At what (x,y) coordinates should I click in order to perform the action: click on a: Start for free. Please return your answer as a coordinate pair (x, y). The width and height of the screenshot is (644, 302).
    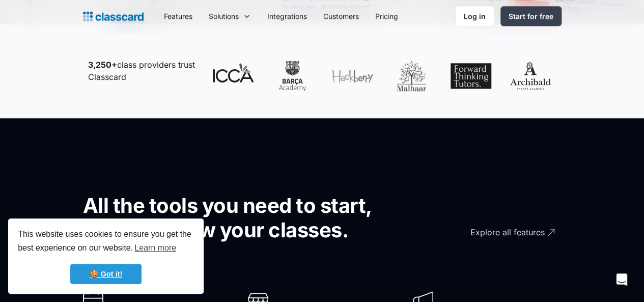
    Looking at the image, I should click on (531, 16).